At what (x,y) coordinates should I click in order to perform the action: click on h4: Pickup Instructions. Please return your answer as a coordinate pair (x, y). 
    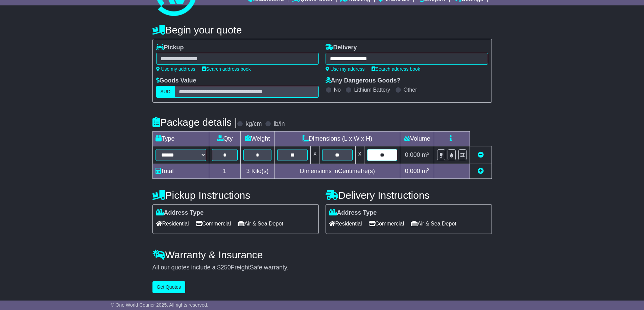
    Looking at the image, I should click on (235, 195).